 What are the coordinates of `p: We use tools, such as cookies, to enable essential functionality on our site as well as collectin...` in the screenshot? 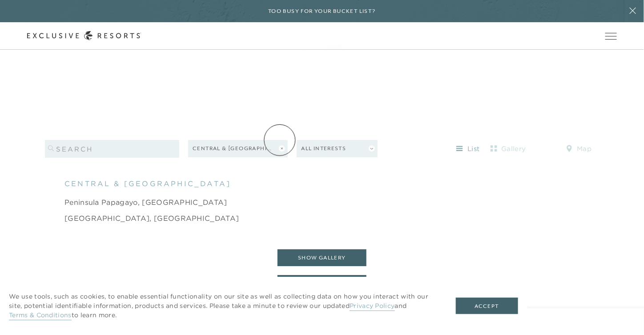 It's located at (223, 306).